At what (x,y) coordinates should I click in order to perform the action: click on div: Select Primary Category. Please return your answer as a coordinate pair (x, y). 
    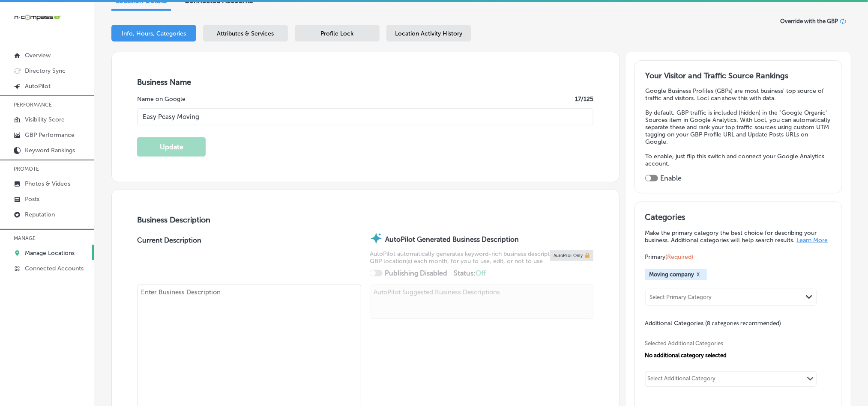
    Looking at the image, I should click on (681, 297).